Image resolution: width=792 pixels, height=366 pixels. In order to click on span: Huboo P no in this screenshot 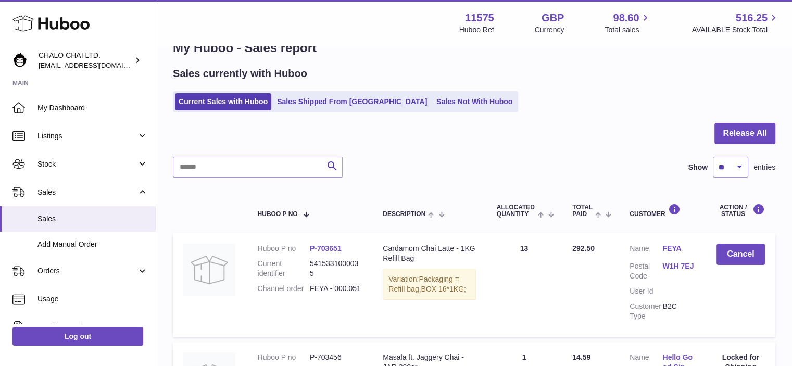, I will do `click(277, 214)`.